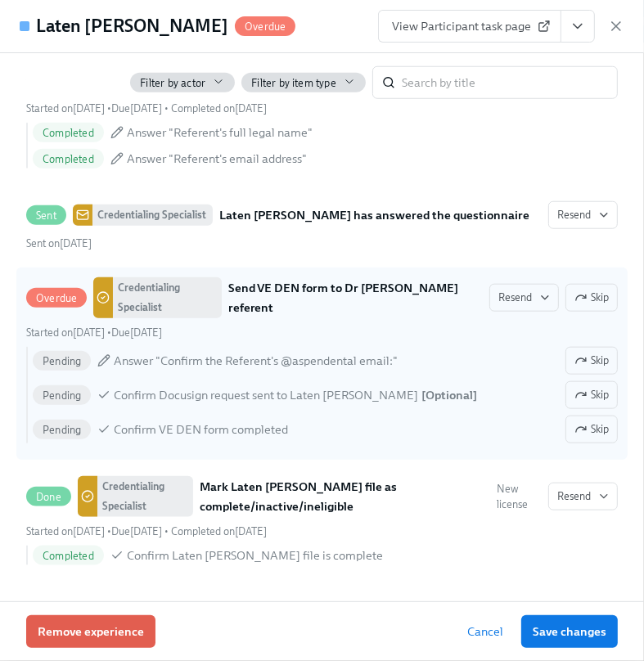  Describe the element at coordinates (136, 108) in the screenshot. I see `span: Tuesday, September 17th 2024, 1:00 pm` at that location.